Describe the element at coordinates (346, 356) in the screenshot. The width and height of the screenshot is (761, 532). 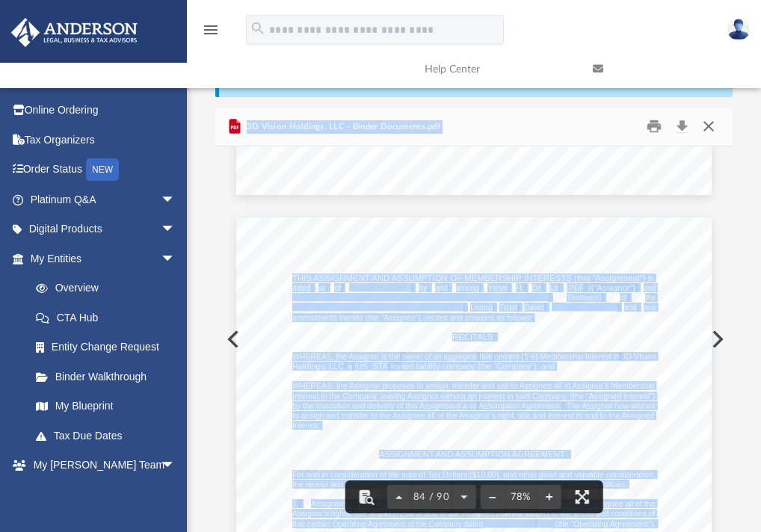
I see `span: WHEREAS, the Assignor is the` at that location.